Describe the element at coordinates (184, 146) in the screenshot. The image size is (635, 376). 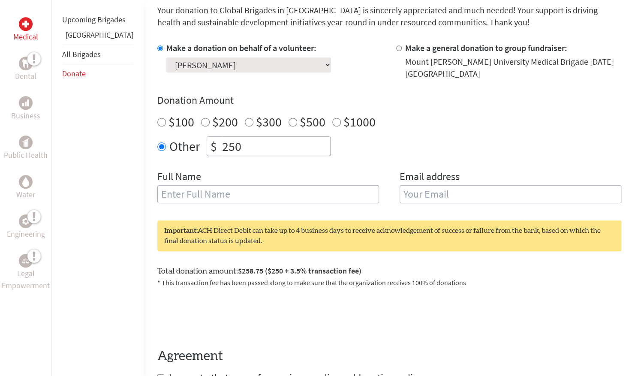
I see `label: Other` at that location.